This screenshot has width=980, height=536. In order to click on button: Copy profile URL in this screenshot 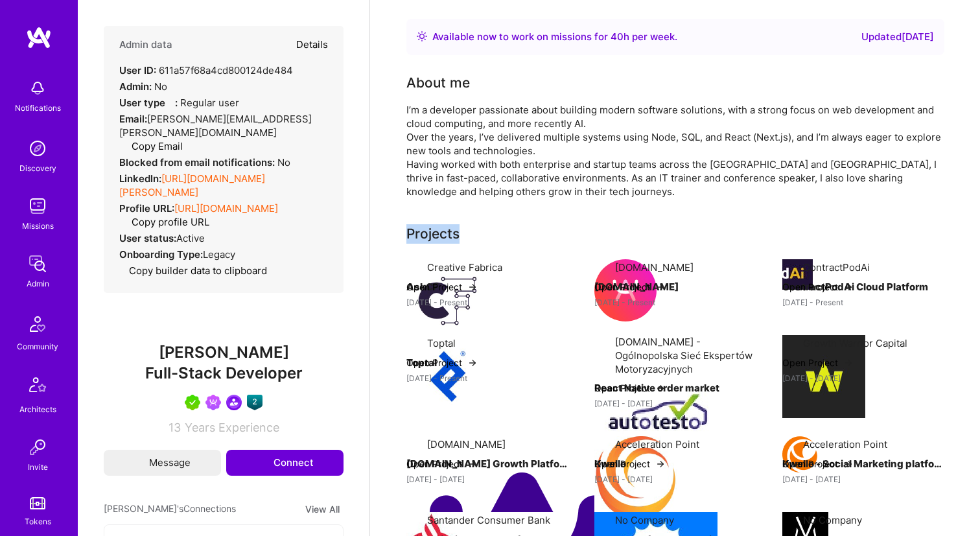, I will do `click(165, 221)`.